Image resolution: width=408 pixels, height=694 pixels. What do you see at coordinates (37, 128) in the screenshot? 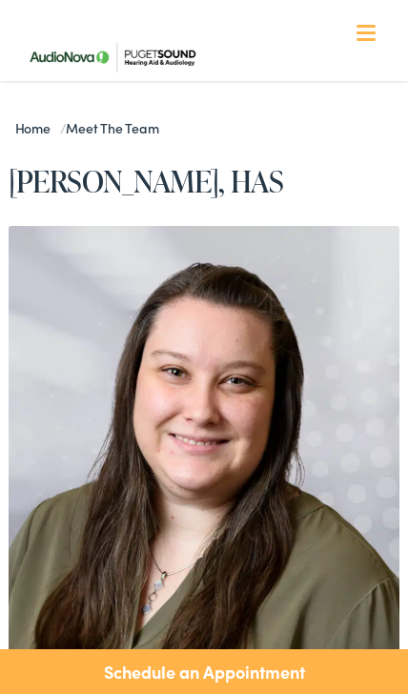
I see `a: Home` at bounding box center [37, 128].